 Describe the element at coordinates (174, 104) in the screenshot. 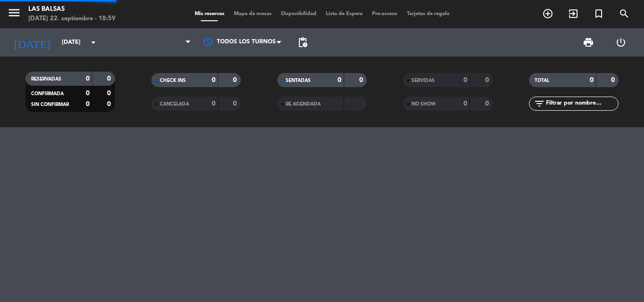

I see `span: CANCELADA` at that location.